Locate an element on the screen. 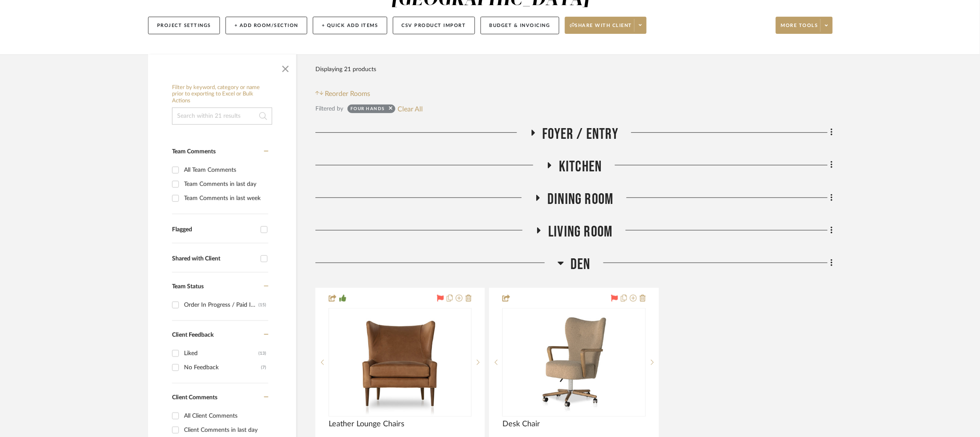 This screenshot has height=437, width=980. span: Den is located at coordinates (580, 264).